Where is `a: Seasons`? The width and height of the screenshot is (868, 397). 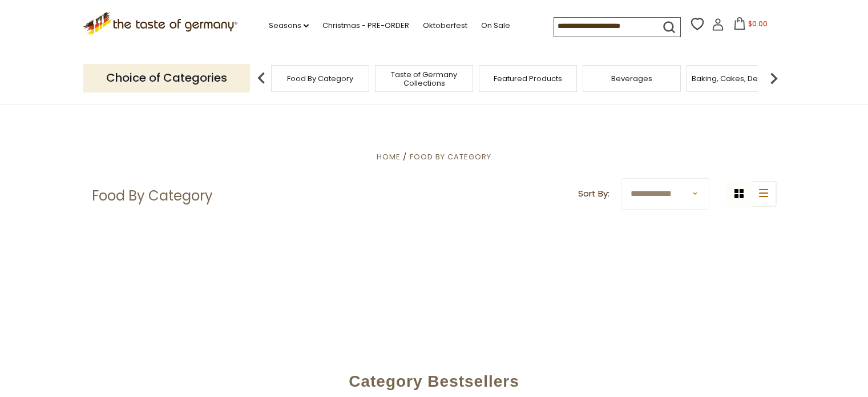 a: Seasons is located at coordinates (288, 26).